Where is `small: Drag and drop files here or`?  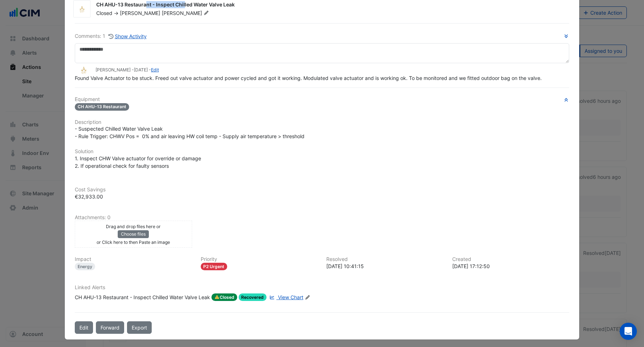 small: Drag and drop files here or is located at coordinates (133, 226).